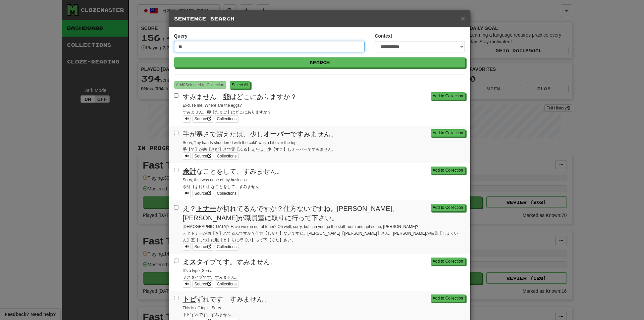 Image resolution: width=644 pixels, height=320 pixels. What do you see at coordinates (190, 299) in the screenshot?
I see `u: トピ` at bounding box center [190, 299].